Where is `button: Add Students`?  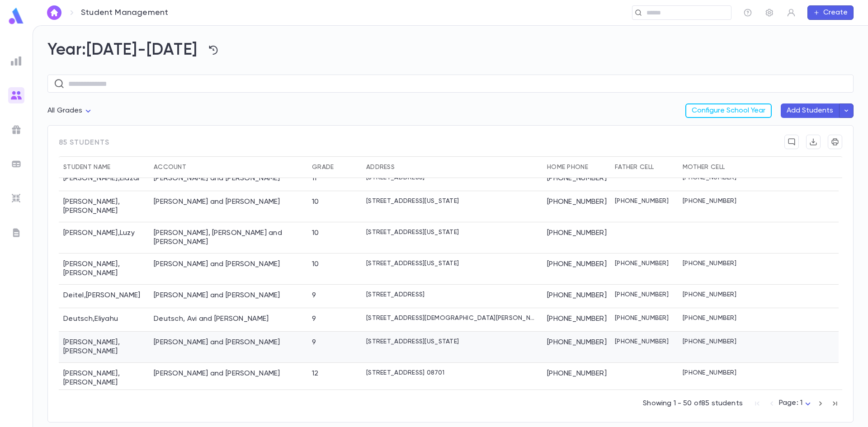
button: Add Students is located at coordinates (810, 110).